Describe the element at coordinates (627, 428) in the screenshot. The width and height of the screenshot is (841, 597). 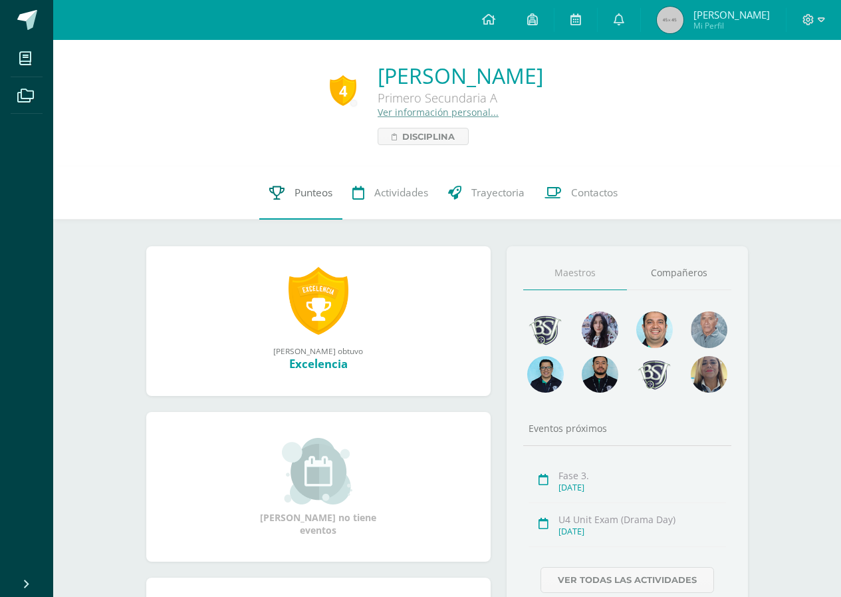
I see `div: Eventos próximos` at that location.